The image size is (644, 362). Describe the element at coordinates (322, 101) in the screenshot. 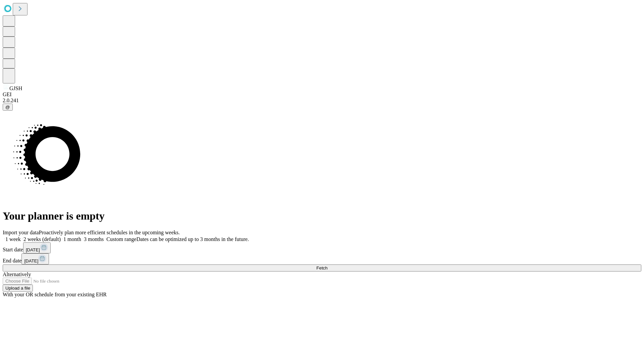

I see `div: 2.0.241` at that location.